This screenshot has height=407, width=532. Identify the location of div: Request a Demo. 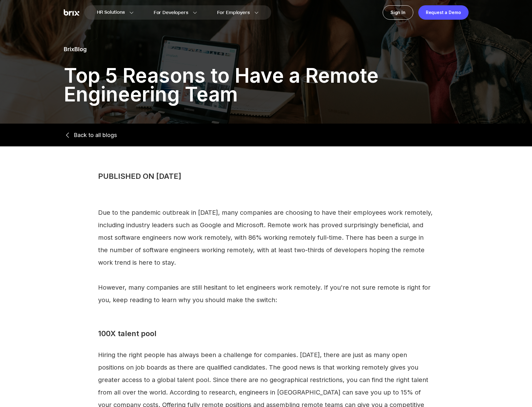
(443, 13).